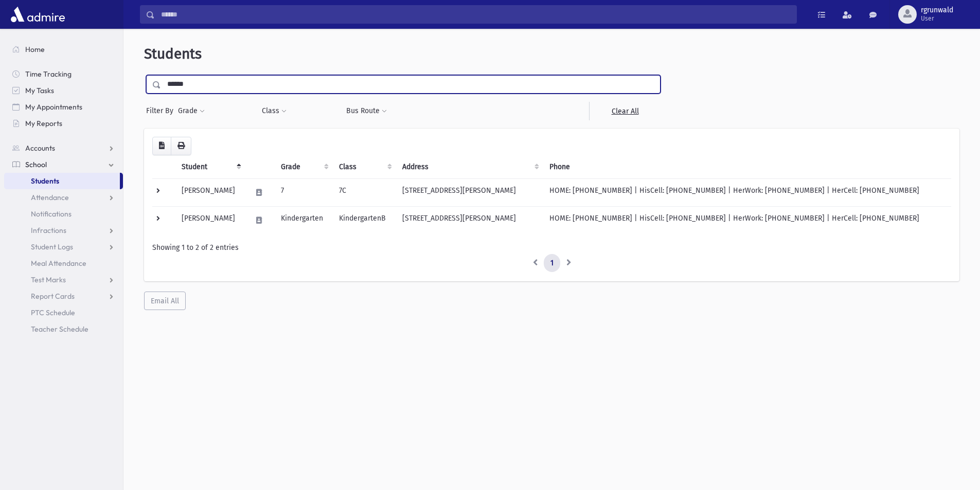 The height and width of the screenshot is (490, 980). I want to click on a: Meal Attendance, so click(63, 263).